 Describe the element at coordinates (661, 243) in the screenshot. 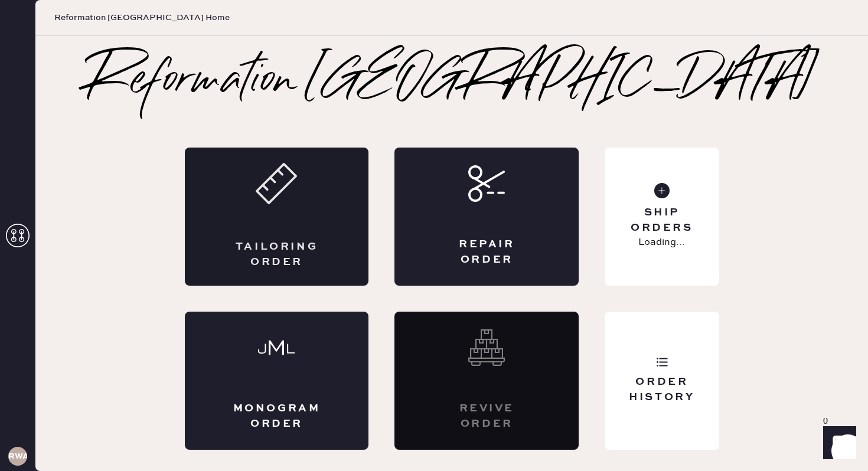

I see `p: Loading...` at that location.